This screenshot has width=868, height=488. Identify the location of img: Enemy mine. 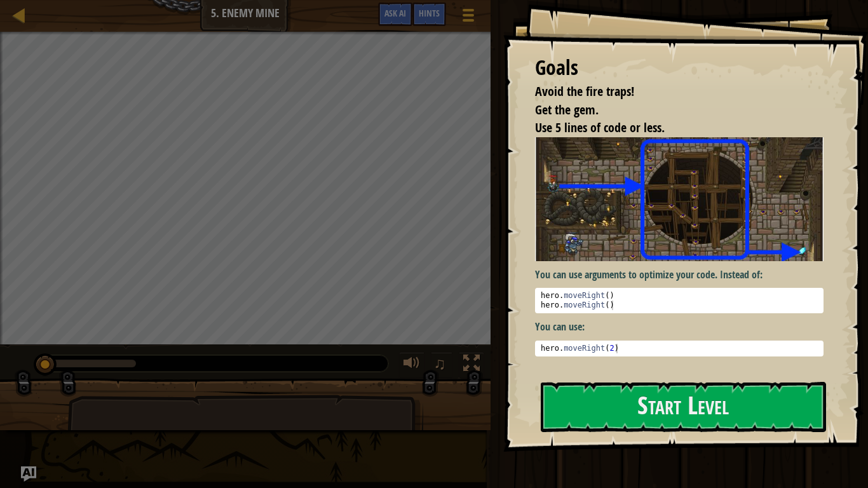
(680, 199).